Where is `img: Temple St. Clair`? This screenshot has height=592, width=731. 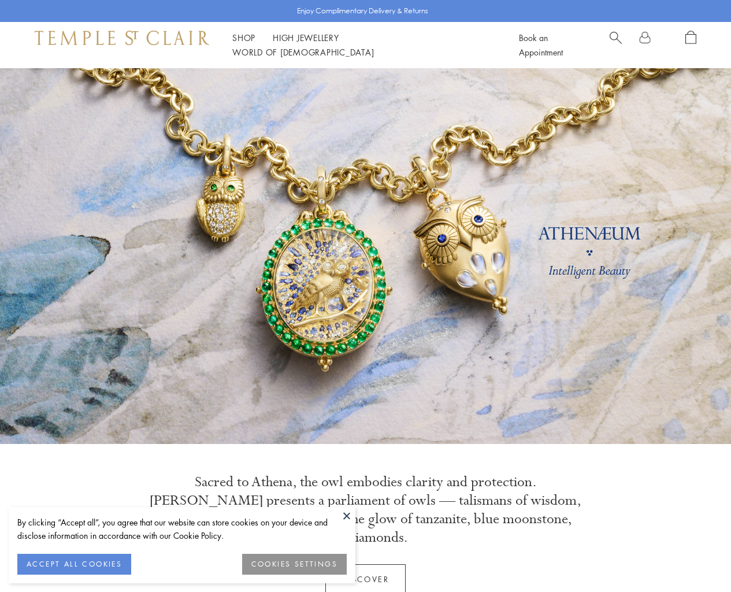
img: Temple St. Clair is located at coordinates (122, 38).